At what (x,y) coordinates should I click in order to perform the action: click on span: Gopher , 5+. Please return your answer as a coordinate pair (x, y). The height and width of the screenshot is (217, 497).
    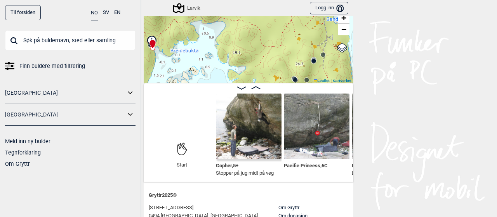
    Looking at the image, I should click on (227, 165).